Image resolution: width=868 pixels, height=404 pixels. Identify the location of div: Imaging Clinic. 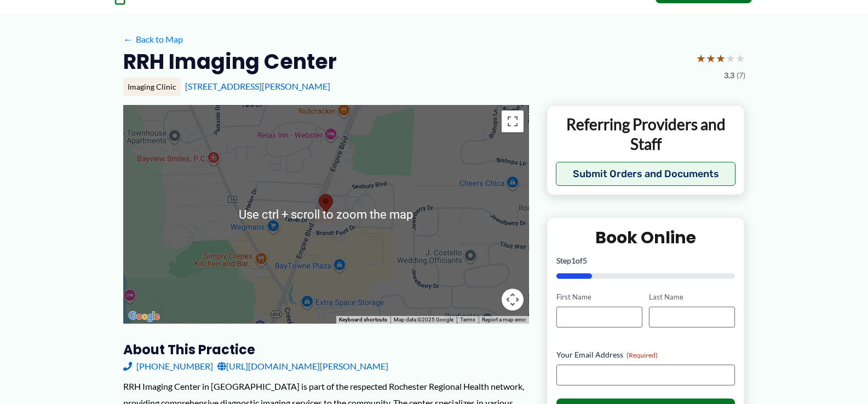
(151, 87).